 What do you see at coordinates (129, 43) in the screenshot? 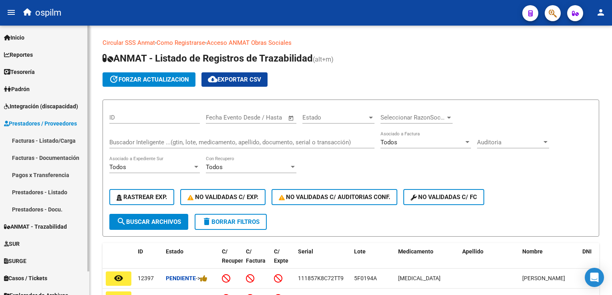
I see `a: Circular SSS Anmat` at bounding box center [129, 43].